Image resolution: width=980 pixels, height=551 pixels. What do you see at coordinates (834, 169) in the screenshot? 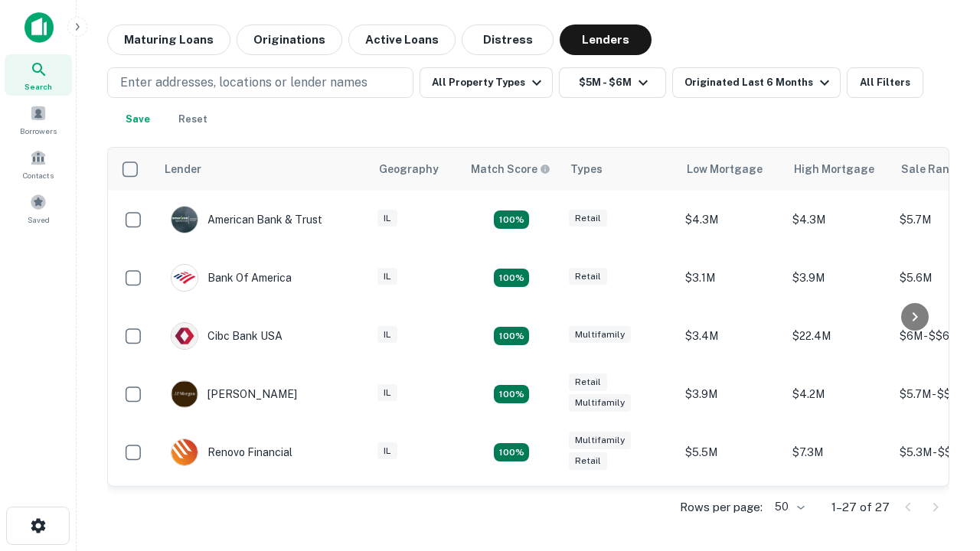
I see `div: High Mortgage` at bounding box center [834, 169].